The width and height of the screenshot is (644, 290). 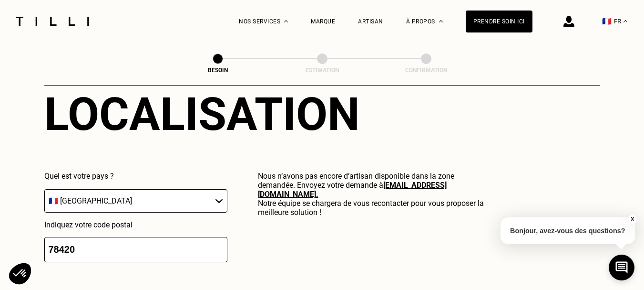 What do you see at coordinates (286, 21) in the screenshot?
I see `img: Menu déroulant` at bounding box center [286, 21].